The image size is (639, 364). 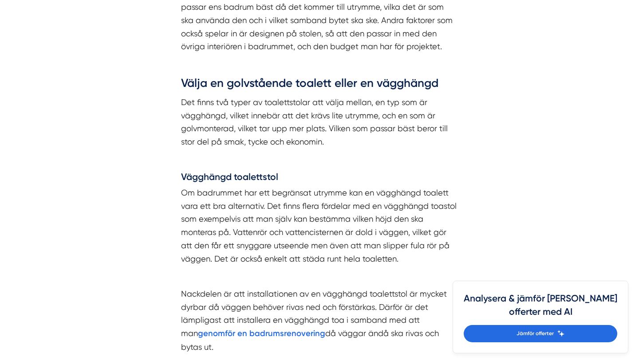 What do you see at coordinates (320, 86) in the screenshot?
I see `h3: Välja en golvstående toalett eller en vägghängd` at bounding box center [320, 86].